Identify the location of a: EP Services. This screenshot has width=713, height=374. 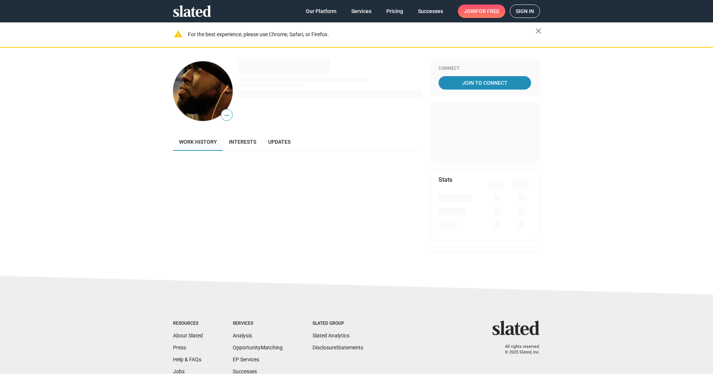
(246, 359).